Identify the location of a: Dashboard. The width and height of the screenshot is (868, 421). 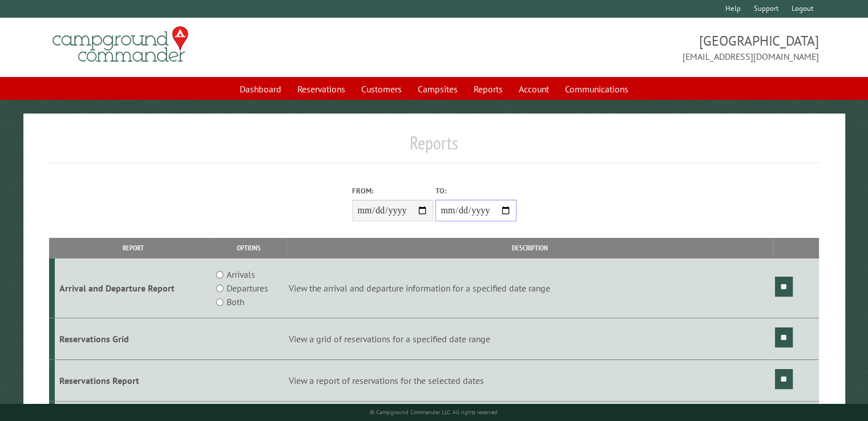
(260, 89).